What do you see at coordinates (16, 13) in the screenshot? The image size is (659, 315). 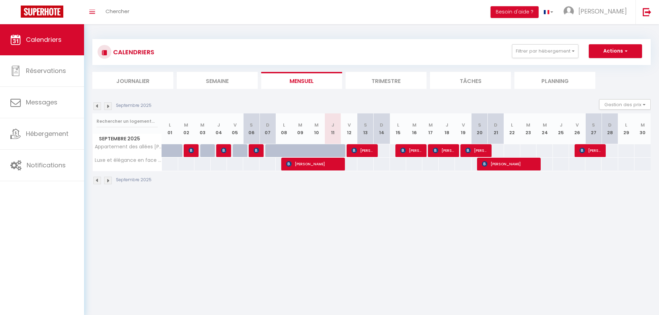 I see `button: Ouvrir le widget de chat LiveChat` at bounding box center [16, 13].